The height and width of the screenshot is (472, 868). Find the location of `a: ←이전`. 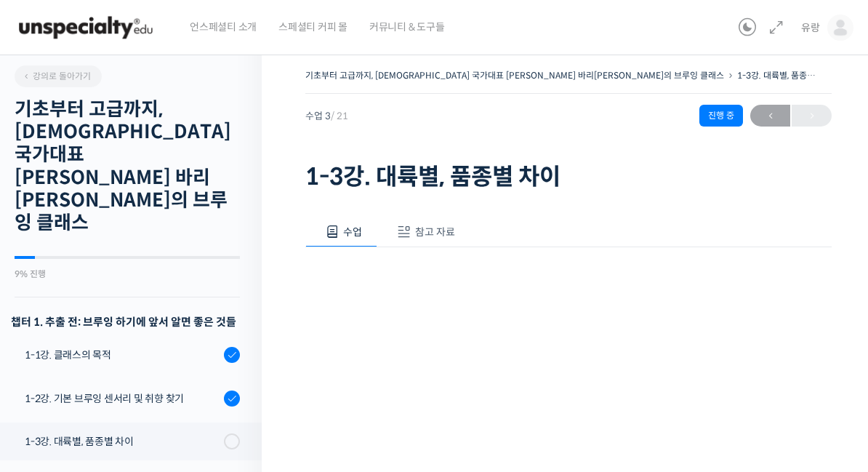

a: ←이전 is located at coordinates (770, 116).